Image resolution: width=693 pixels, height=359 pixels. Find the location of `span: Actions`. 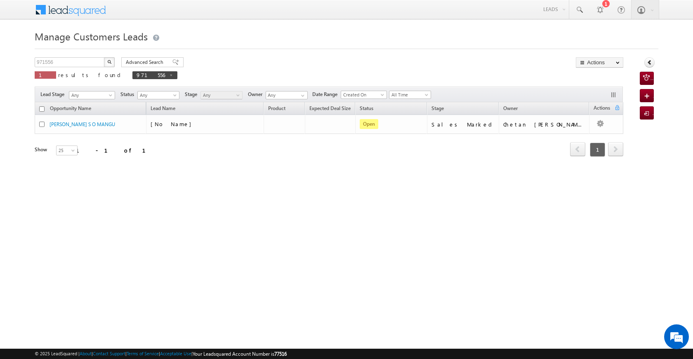

span: Actions is located at coordinates (602, 109).